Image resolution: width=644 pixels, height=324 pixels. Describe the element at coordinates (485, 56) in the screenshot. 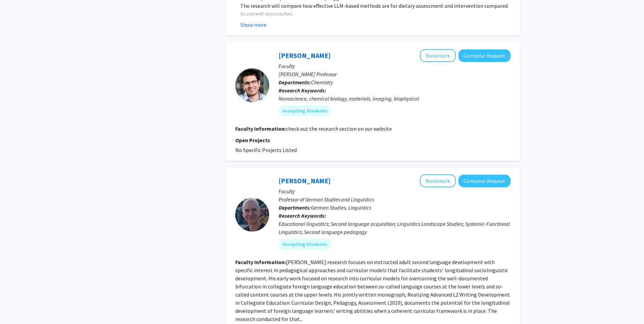

I see `button: Compose Request to Khalid Salaita` at that location.